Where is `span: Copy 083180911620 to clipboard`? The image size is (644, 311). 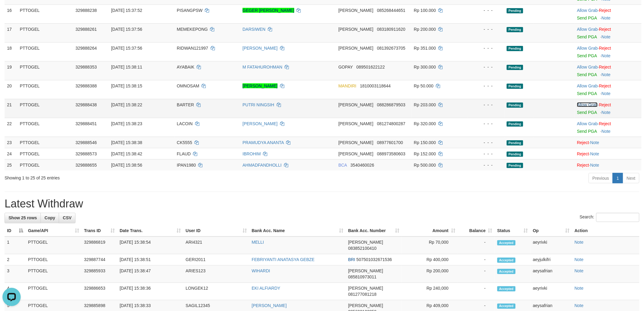
span: Copy 083180911620 to clipboard is located at coordinates (391, 29).